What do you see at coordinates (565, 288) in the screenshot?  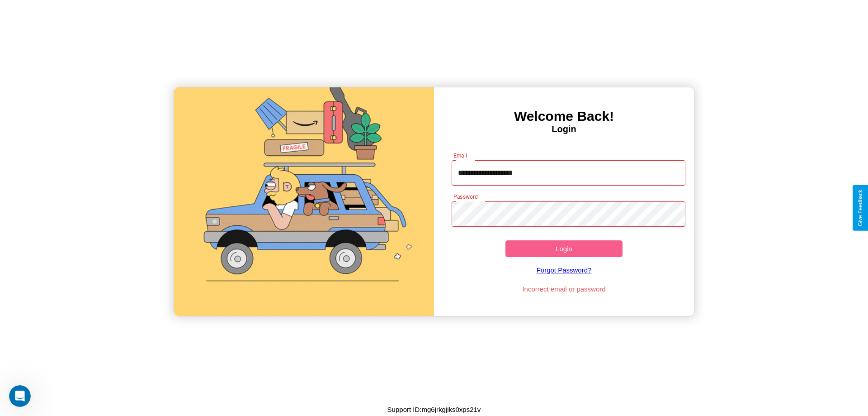 I see `p: Incorrect email or password` at bounding box center [565, 288].